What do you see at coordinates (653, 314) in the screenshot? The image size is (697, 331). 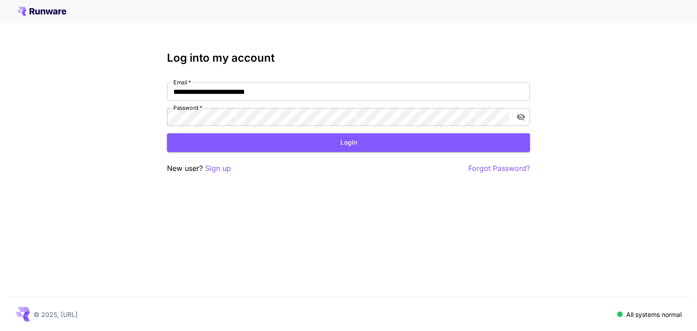 I see `p: All systems normal` at bounding box center [653, 314].